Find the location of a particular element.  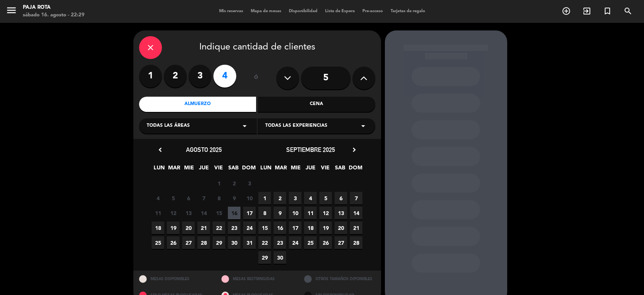

span: 16 is located at coordinates (234, 213).